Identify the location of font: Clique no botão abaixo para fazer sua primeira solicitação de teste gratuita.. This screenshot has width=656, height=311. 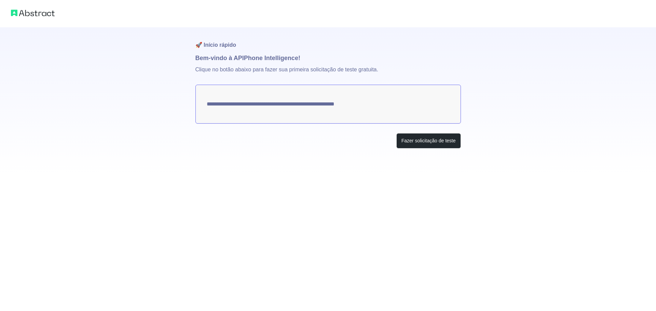
(287, 69).